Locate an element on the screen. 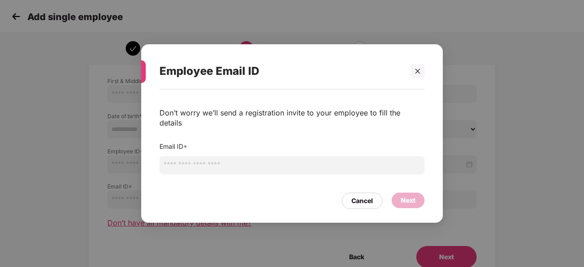 The width and height of the screenshot is (584, 267). div: Don’t worry we’ll send a registration invite to your employee to fill the details is located at coordinates (292, 118).